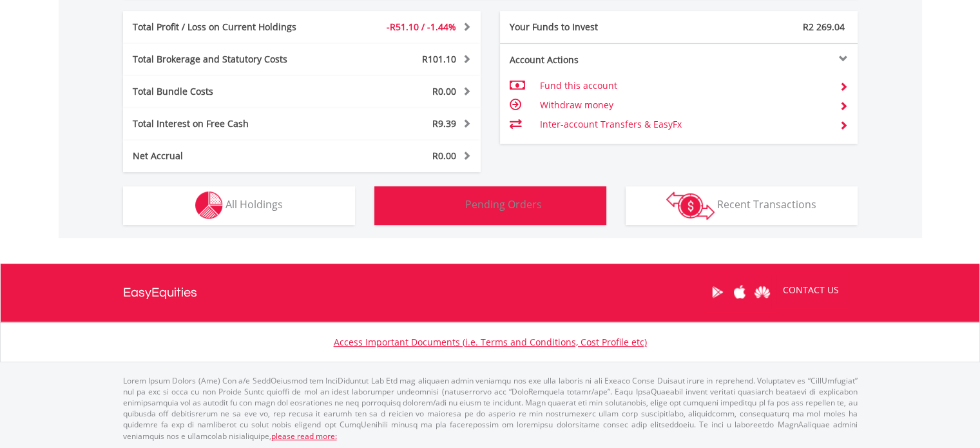 This screenshot has height=448, width=980. I want to click on span: -R51.10 / -1.44%, so click(422, 26).